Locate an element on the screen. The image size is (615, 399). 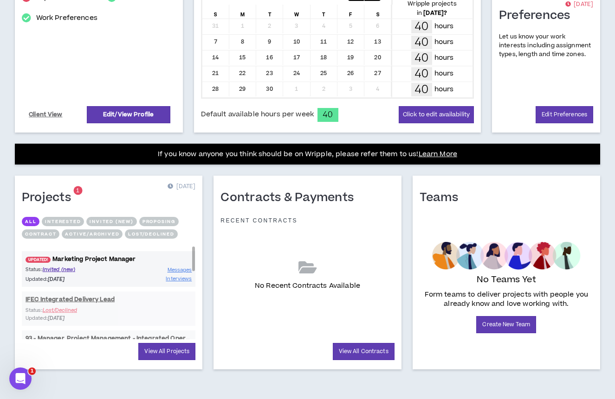
button: Proposing is located at coordinates (159, 222).